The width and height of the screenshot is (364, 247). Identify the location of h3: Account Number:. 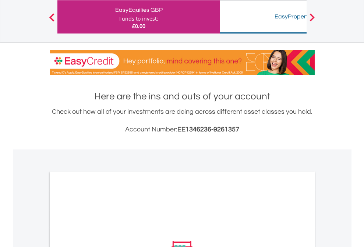
(182, 129).